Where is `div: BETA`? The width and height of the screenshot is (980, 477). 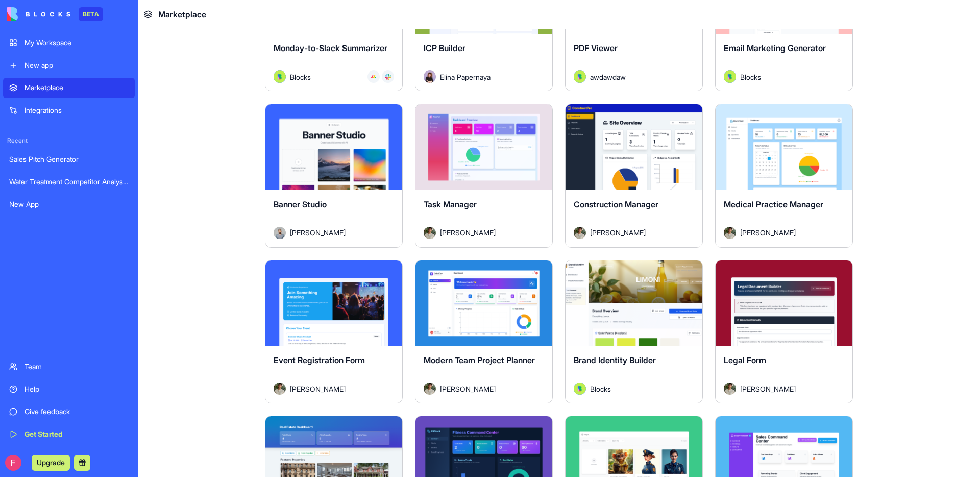 div: BETA is located at coordinates (91, 14).